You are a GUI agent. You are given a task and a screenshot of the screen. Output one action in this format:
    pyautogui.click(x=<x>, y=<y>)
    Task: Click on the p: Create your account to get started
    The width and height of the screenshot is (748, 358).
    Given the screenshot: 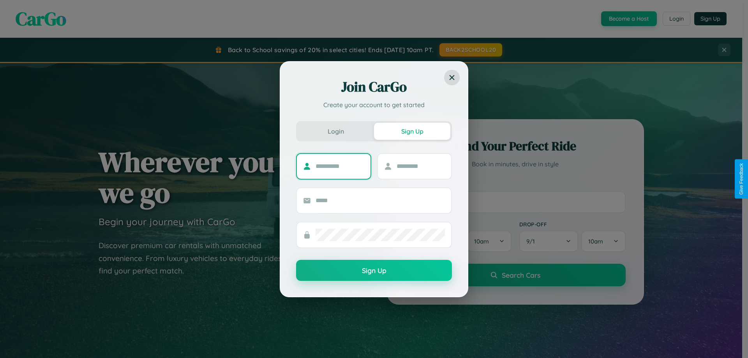 What is the action you would take?
    pyautogui.click(x=374, y=105)
    